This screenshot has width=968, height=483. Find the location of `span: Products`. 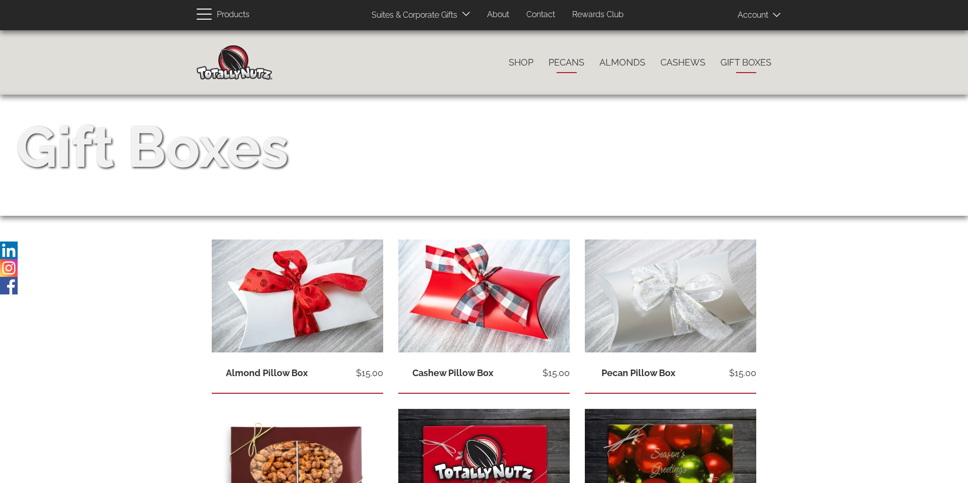

span: Products is located at coordinates (233, 15).